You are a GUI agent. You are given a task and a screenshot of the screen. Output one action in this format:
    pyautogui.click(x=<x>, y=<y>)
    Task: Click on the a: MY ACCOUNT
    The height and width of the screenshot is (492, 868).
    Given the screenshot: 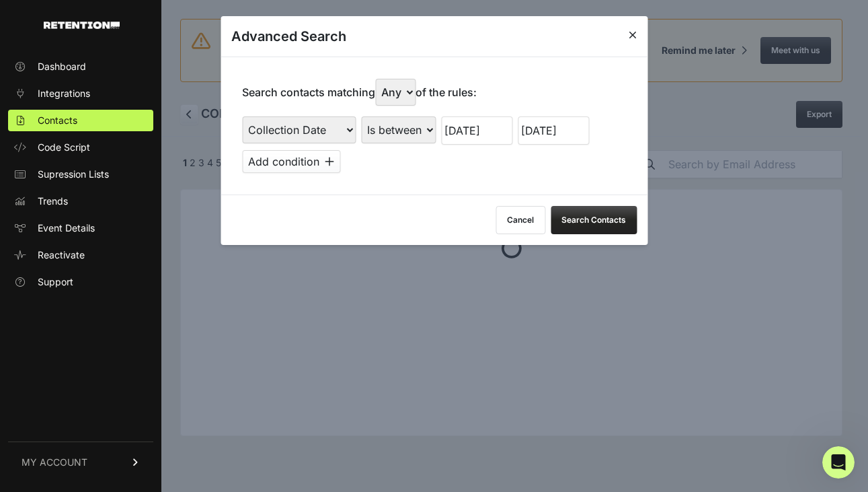 What is the action you would take?
    pyautogui.click(x=81, y=462)
    